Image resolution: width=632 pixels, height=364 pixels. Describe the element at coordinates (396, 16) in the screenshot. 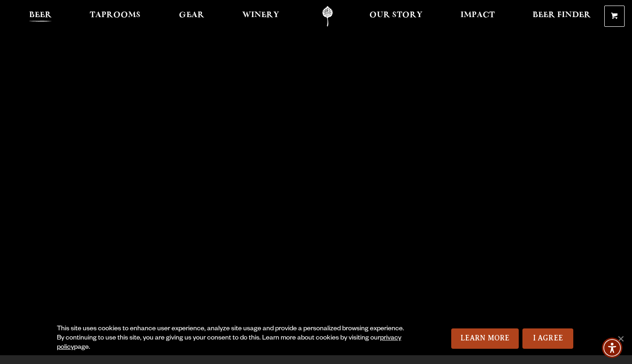

I see `a: Our Story` at that location.